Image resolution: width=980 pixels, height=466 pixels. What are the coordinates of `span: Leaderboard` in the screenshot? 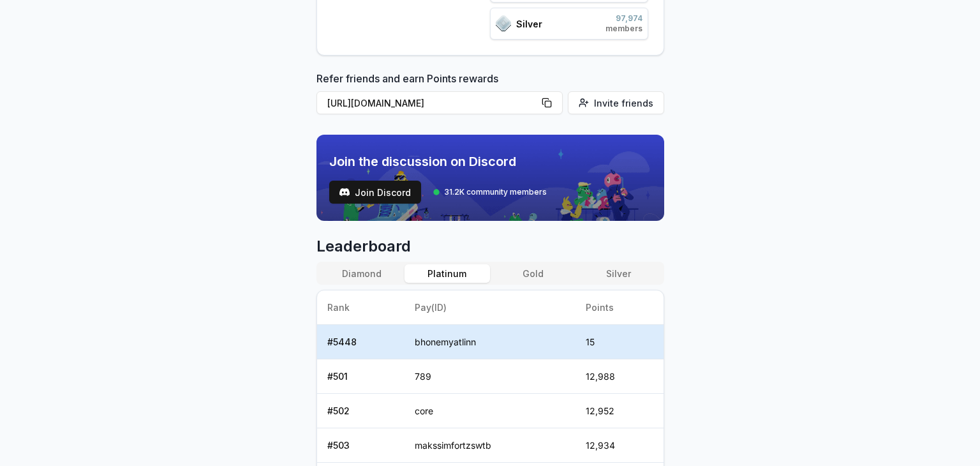 It's located at (490, 247).